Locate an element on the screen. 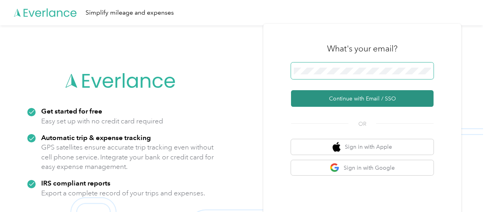 This screenshot has width=487, height=212. div: Simplify mileage and expenses is located at coordinates (129, 13).